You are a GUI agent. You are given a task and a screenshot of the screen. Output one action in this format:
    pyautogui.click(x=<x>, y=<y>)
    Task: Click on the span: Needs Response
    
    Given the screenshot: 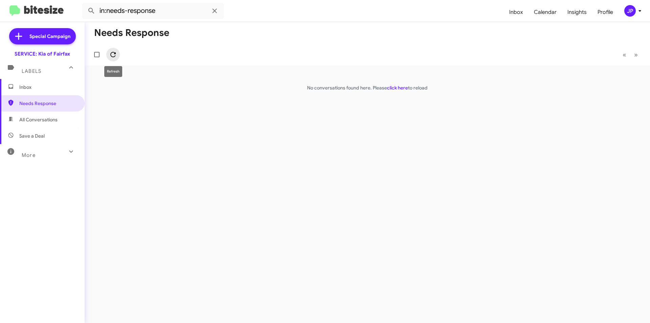 What is the action you would take?
    pyautogui.click(x=48, y=103)
    